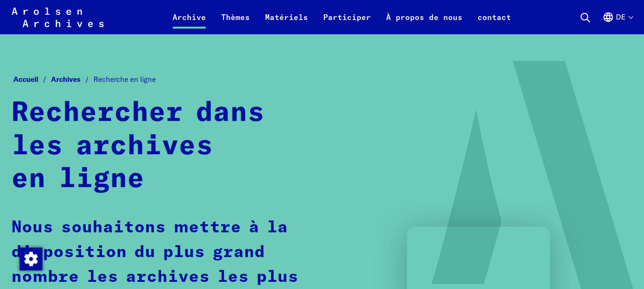 This screenshot has height=289, width=644. What do you see at coordinates (494, 23) in the screenshot?
I see `a: contact` at bounding box center [494, 23].